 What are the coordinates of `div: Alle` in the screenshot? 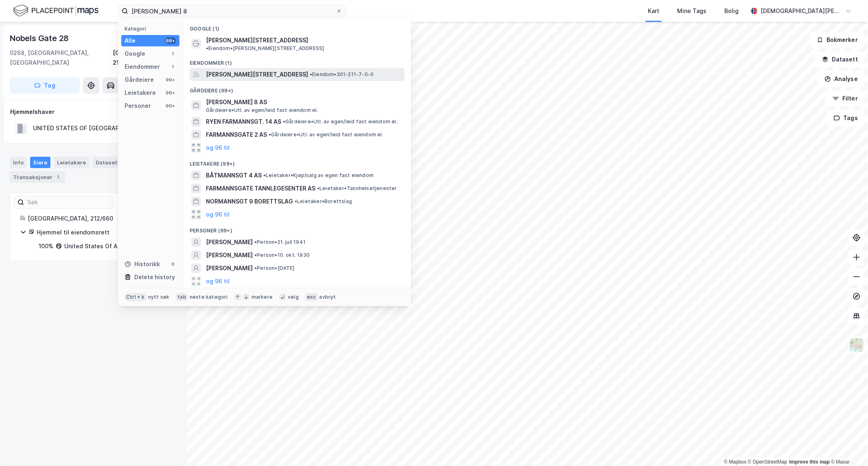 It's located at (130, 40).